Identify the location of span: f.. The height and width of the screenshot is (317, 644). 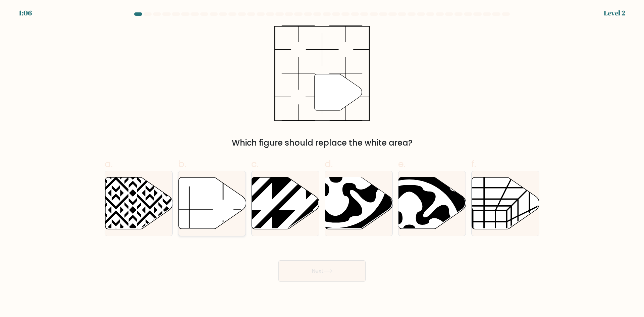
(473, 163).